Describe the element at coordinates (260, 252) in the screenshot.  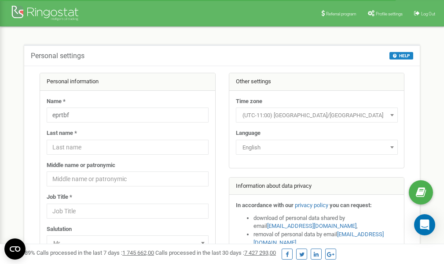
I see `u: 7 427 293,00` at that location.